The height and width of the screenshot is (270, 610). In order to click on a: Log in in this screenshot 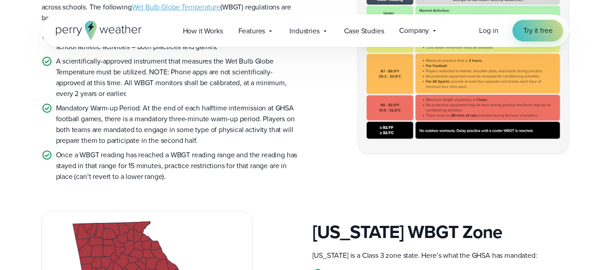, I will do `click(488, 31)`.